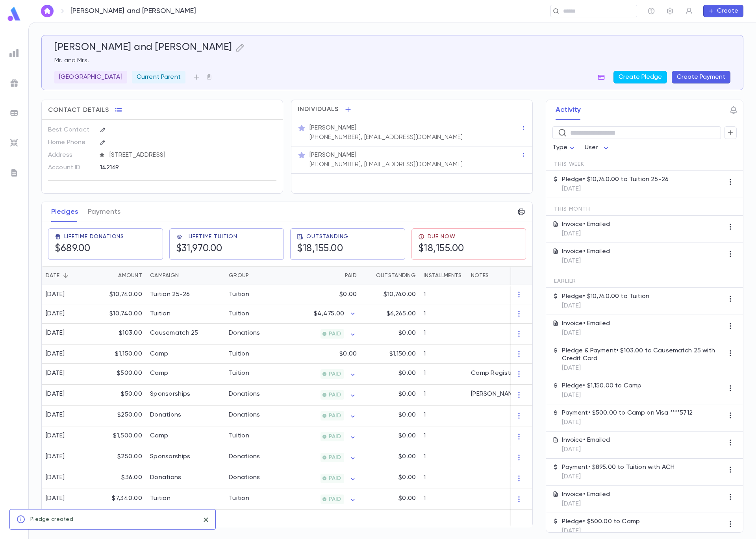 Image resolution: width=756 pixels, height=539 pixels. Describe the element at coordinates (164, 276) in the screenshot. I see `div: Campaign` at that location.